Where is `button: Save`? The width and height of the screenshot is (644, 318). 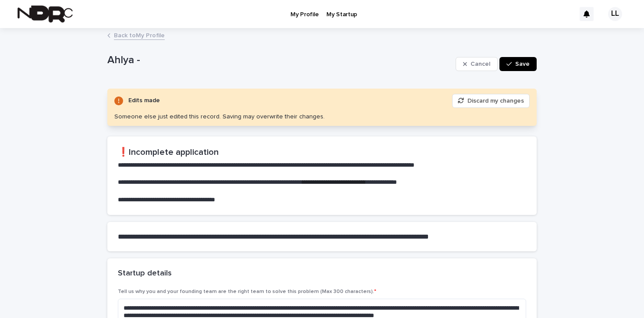 button: Save is located at coordinates (518, 64).